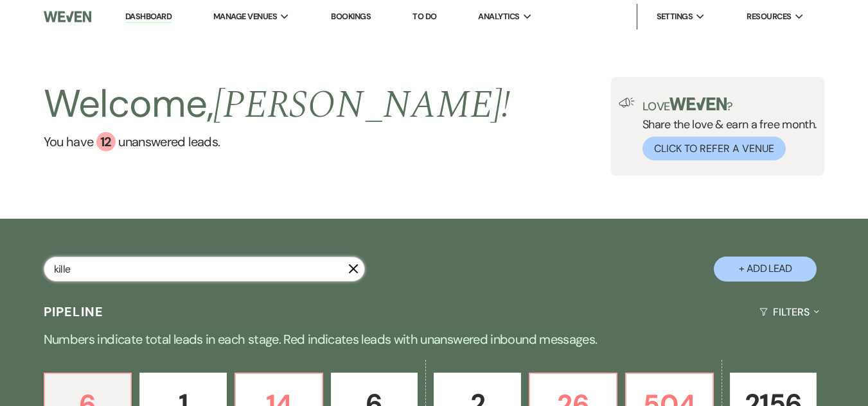 This screenshot has height=406, width=868. Describe the element at coordinates (148, 16) in the screenshot. I see `a: Dashboard` at that location.